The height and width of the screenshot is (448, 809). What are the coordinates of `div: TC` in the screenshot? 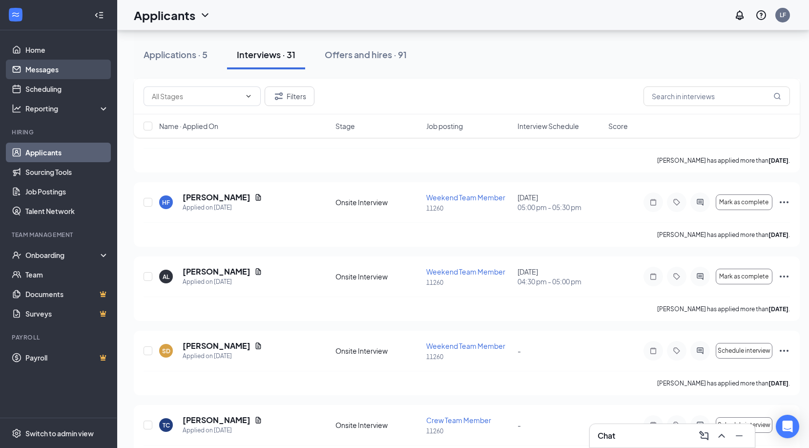 It's located at (166, 425).